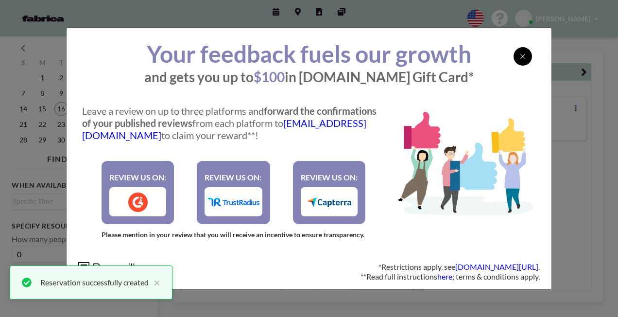 This screenshot has width=618, height=317. Describe the element at coordinates (233, 123) in the screenshot. I see `p: Leave a review on up to three platforms and from each platform to to claim your reward**!` at that location.